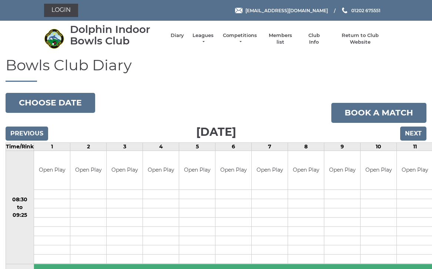  I want to click on a: Return to Club Website, so click(360, 39).